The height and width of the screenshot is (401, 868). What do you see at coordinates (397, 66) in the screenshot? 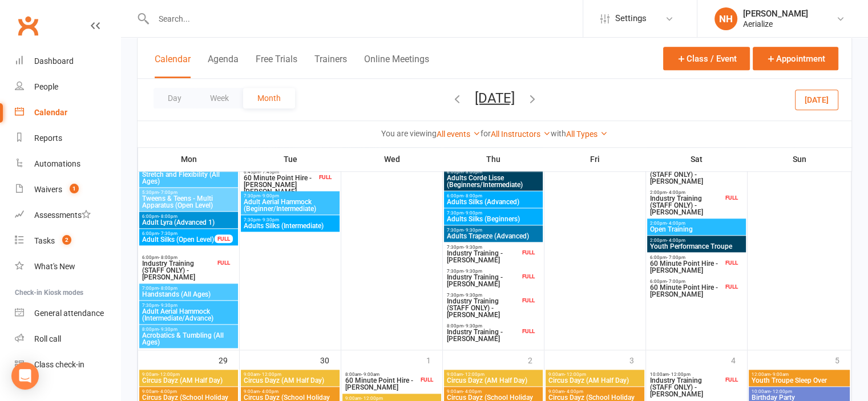
I see `button: Online Meetings` at bounding box center [397, 66].